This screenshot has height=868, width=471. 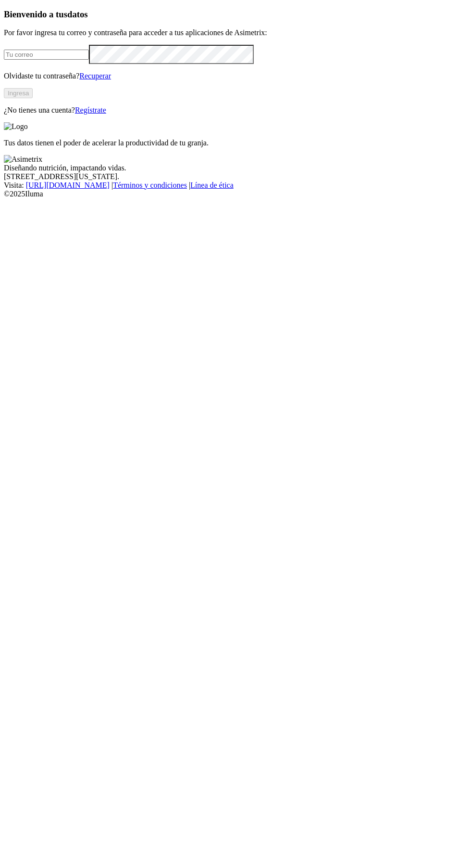 I want to click on p: Olvidaste tu contraseña?, so click(x=236, y=76).